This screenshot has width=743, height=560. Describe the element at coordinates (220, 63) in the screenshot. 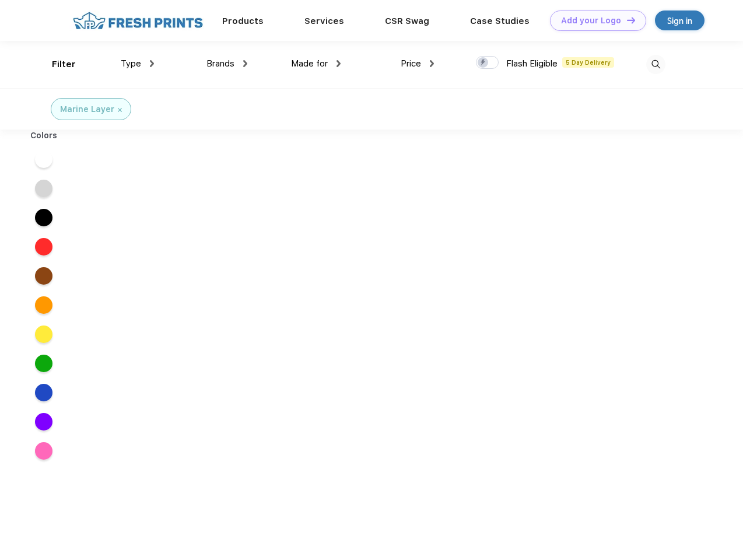

I see `span: Brands` at that location.